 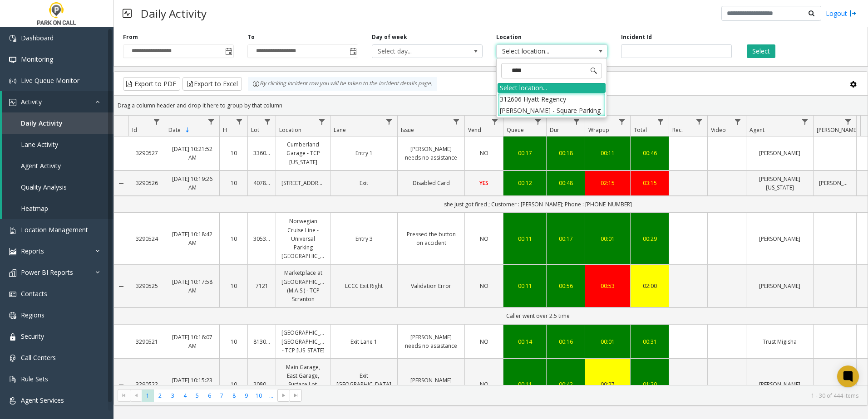 I want to click on a: 00:53, so click(x=608, y=286).